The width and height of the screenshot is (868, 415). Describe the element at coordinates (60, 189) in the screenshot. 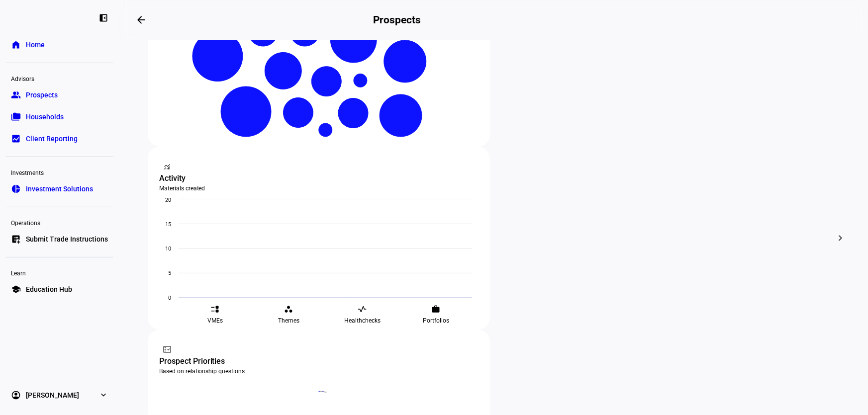

I see `a: pie_chartInvestment Solutions` at that location.